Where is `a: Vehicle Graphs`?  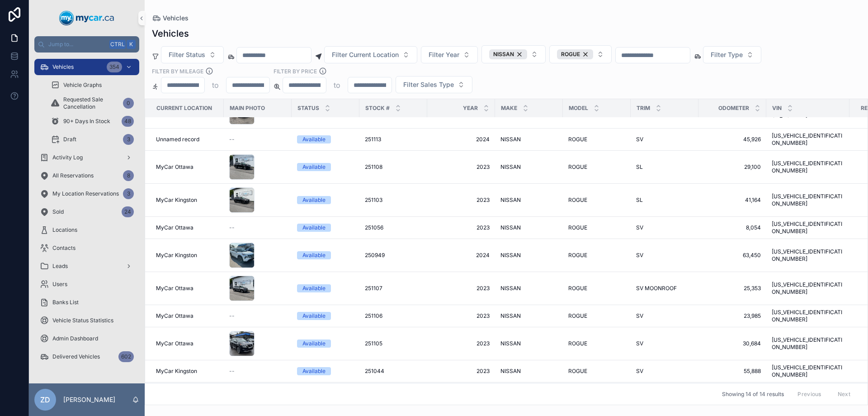 a: Vehicle Graphs is located at coordinates (92, 85).